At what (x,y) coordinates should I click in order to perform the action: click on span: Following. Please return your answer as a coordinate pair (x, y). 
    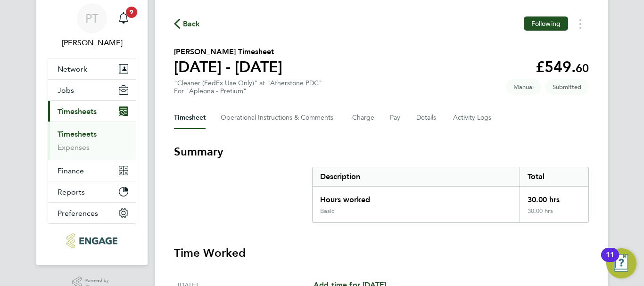
    Looking at the image, I should click on (546, 23).